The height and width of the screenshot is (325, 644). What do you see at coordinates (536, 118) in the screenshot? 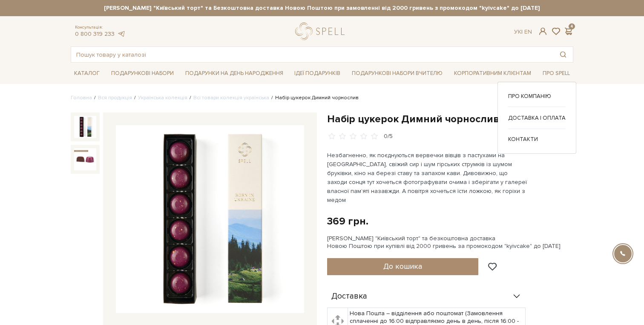
I see `a: Доставка і оплата` at bounding box center [536, 118].